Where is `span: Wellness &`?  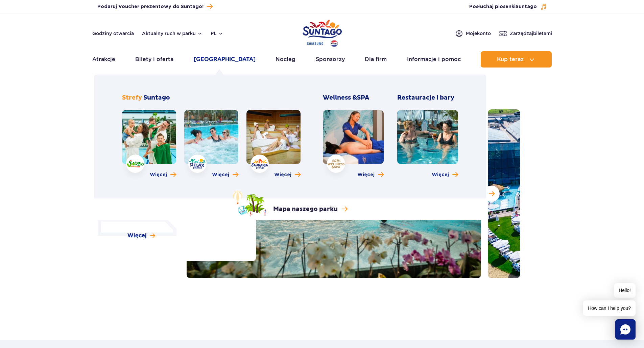
span: Wellness & is located at coordinates (346, 98).